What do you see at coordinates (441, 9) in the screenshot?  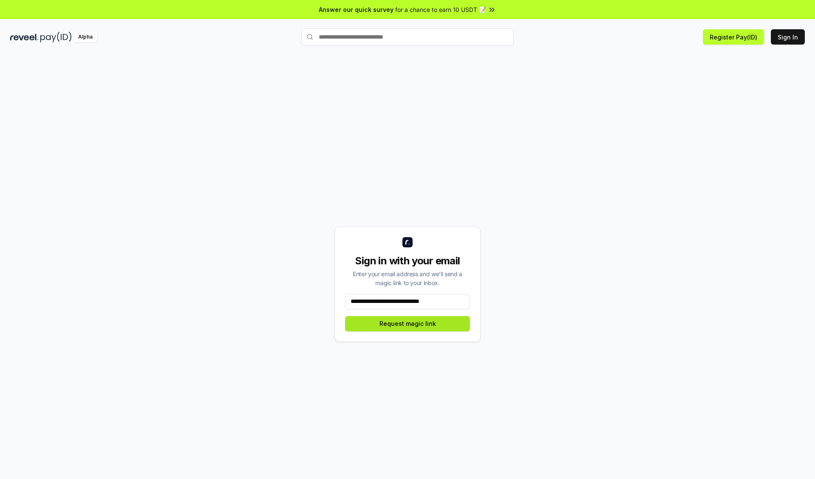 I see `span: for a chance to earn 10 USDT 📝` at bounding box center [441, 9].